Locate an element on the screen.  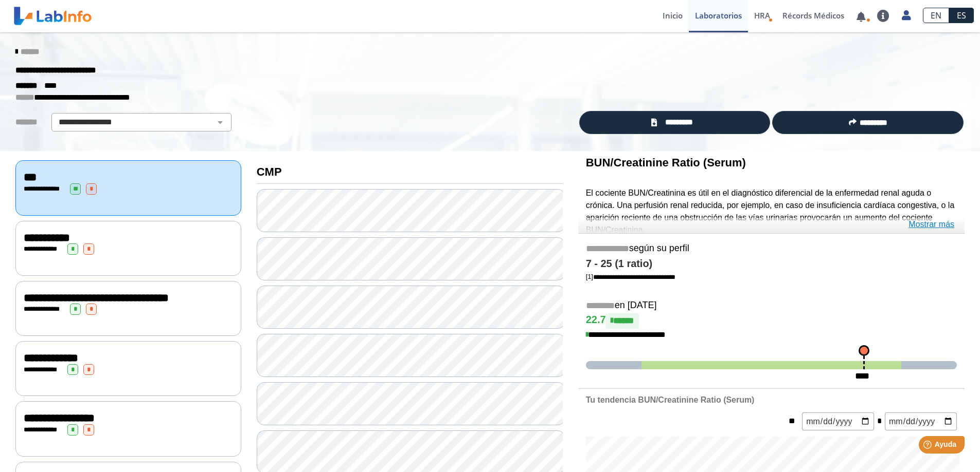
h5: según su perfil is located at coordinates (771, 249).